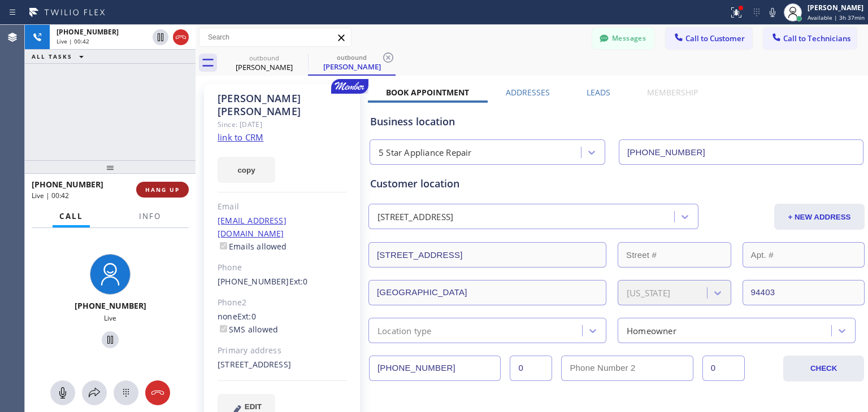 Image resolution: width=868 pixels, height=412 pixels. What do you see at coordinates (819, 217) in the screenshot?
I see `button: + NEW ADDRESS` at bounding box center [819, 217].